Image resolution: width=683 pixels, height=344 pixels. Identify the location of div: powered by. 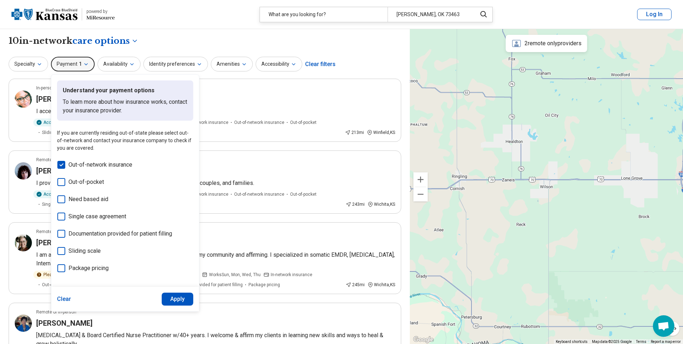
(100, 11).